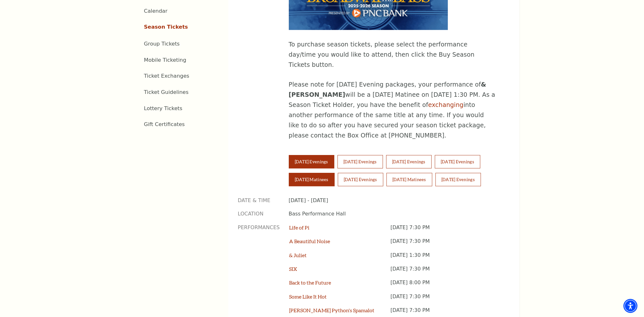 The width and height of the screenshot is (644, 317). Describe the element at coordinates (308, 296) in the screenshot. I see `a: Some Like It Hot` at that location.